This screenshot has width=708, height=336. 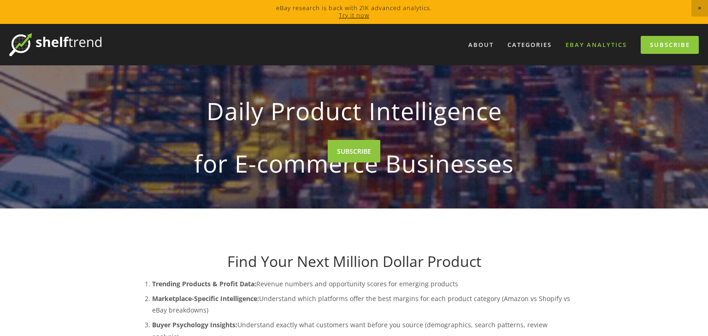 I want to click on a: Subscribe, so click(x=670, y=45).